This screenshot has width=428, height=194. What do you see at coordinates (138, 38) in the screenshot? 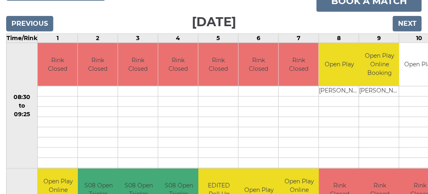
I see `td: 3` at bounding box center [138, 38].